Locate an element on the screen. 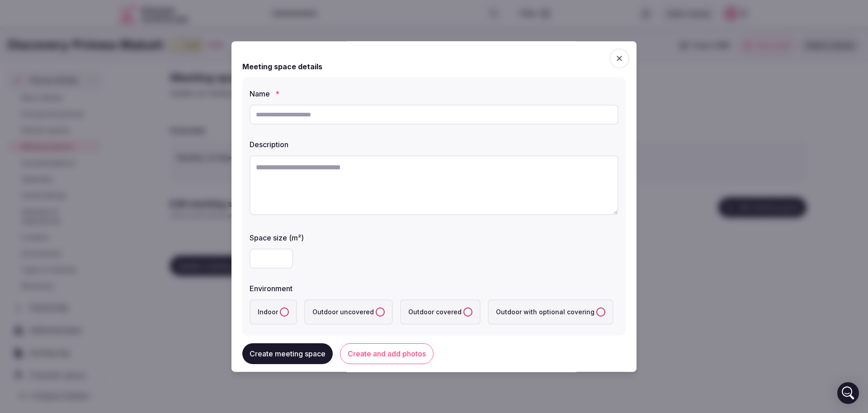  button: Outdoor uncovered is located at coordinates (380, 312).